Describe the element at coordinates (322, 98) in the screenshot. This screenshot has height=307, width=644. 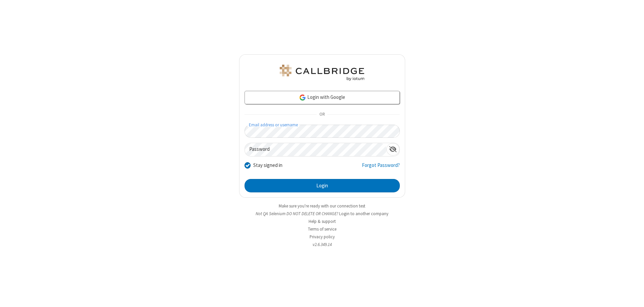
I see `a: Login with Google` at that location.